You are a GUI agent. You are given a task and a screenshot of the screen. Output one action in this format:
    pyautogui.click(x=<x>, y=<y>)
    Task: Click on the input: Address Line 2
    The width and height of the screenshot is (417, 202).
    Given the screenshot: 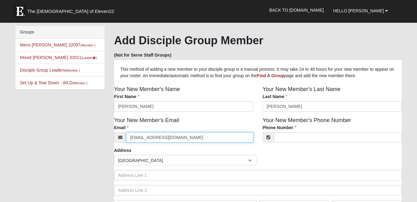 What is the action you would take?
    pyautogui.click(x=258, y=191)
    